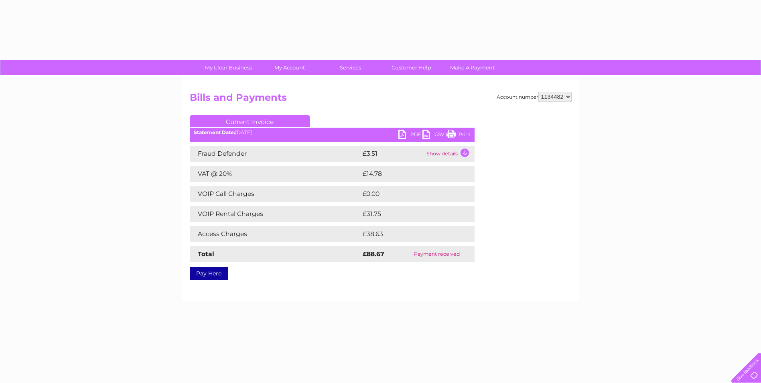  I want to click on td: £0.00, so click(408, 194).